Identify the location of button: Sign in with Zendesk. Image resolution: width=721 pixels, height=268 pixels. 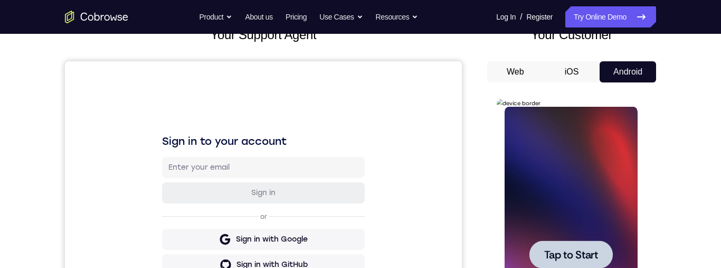
(198, 254).